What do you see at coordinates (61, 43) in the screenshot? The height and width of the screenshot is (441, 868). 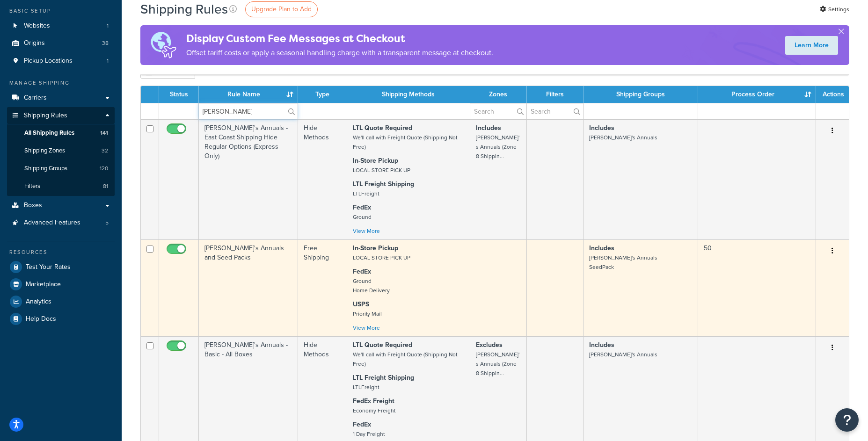 I see `a: Origins 38` at bounding box center [61, 43].